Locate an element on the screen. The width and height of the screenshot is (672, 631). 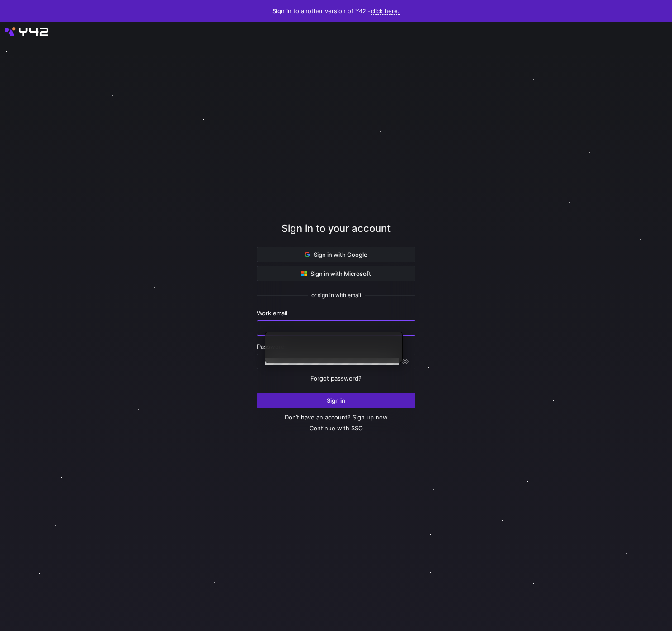
span: or sign in with email is located at coordinates (336, 295).